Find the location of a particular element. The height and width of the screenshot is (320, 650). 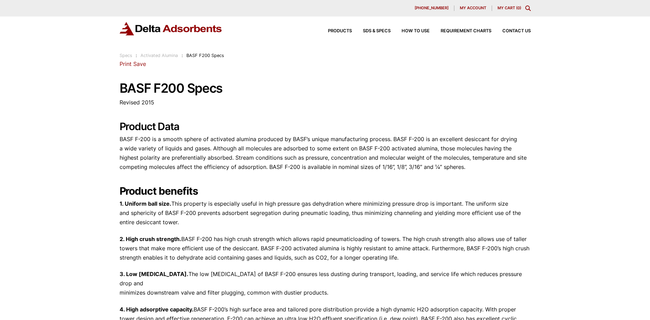

strong: Product benefits is located at coordinates (159, 191).